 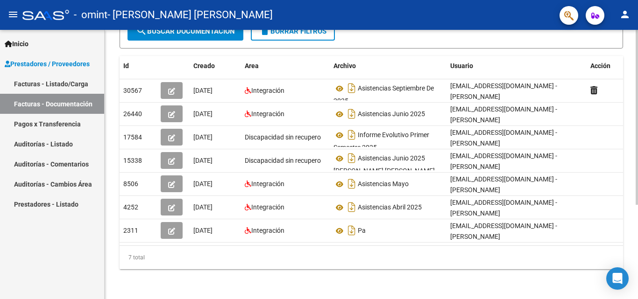 I want to click on div: 7 total, so click(x=371, y=258).